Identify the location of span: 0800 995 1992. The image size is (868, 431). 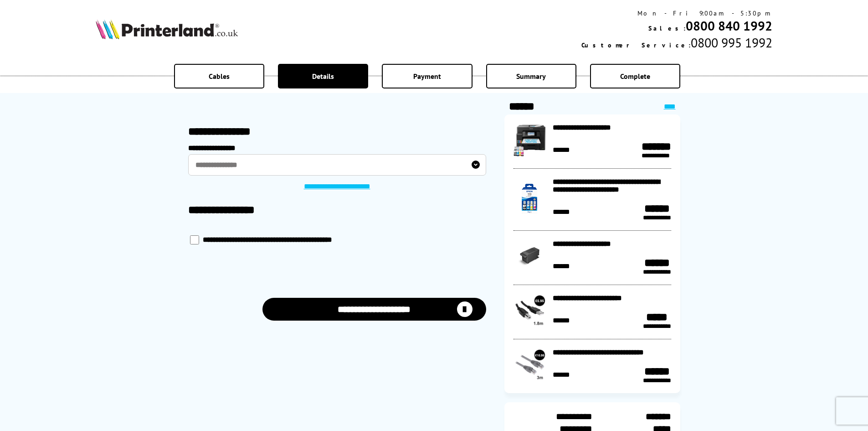
(732, 42).